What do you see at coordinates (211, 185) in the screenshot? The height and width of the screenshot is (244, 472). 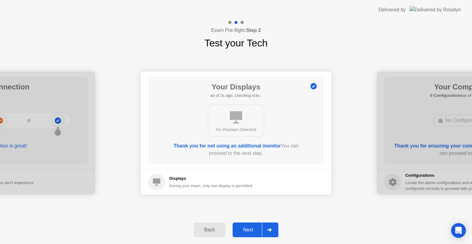 I see `div: During your exam, only one display is permitted` at bounding box center [211, 185].